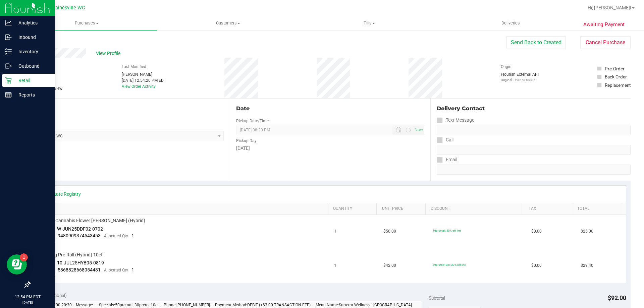 This screenshot has height=308, width=644. What do you see at coordinates (511, 23) in the screenshot?
I see `a: Deliveries` at bounding box center [511, 23].